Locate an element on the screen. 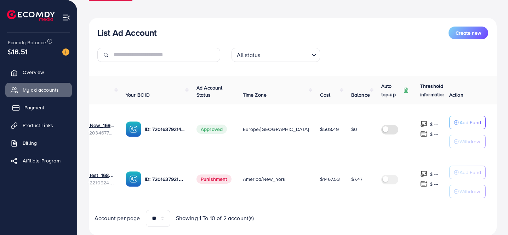 Image resolution: width=508 pixels, height=235 pixels. span: All status is located at coordinates (248, 55).